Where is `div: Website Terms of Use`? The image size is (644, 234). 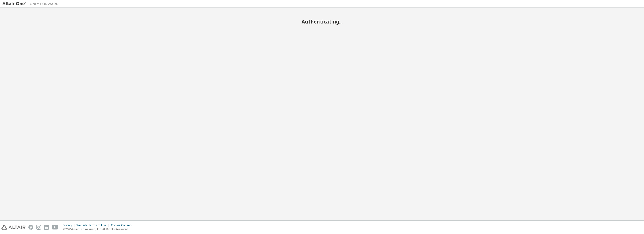 div: Website Terms of Use is located at coordinates (93, 225).